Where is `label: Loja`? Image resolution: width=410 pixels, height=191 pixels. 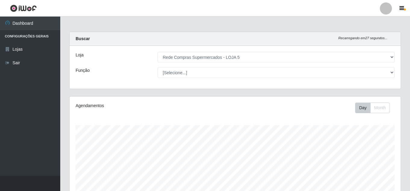 label: Loja is located at coordinates (79, 55).